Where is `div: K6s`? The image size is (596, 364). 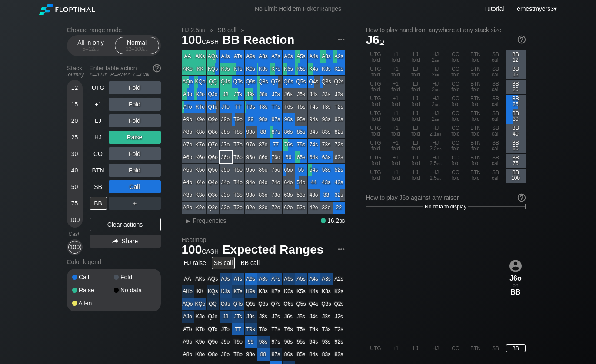
div: K6s is located at coordinates (288, 69).